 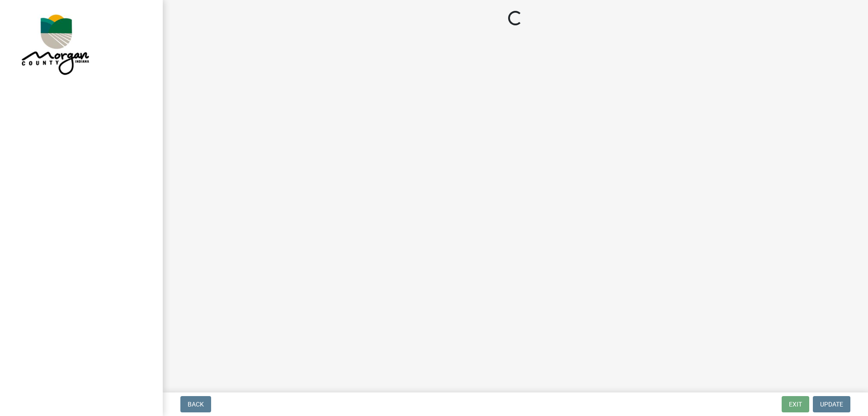 I want to click on button: Update, so click(x=831, y=404).